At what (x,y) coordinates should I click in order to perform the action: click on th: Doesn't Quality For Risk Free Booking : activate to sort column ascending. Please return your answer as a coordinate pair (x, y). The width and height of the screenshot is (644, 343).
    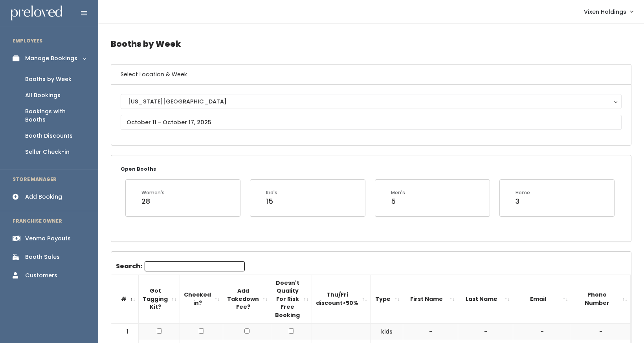
    Looking at the image, I should click on (291, 299).